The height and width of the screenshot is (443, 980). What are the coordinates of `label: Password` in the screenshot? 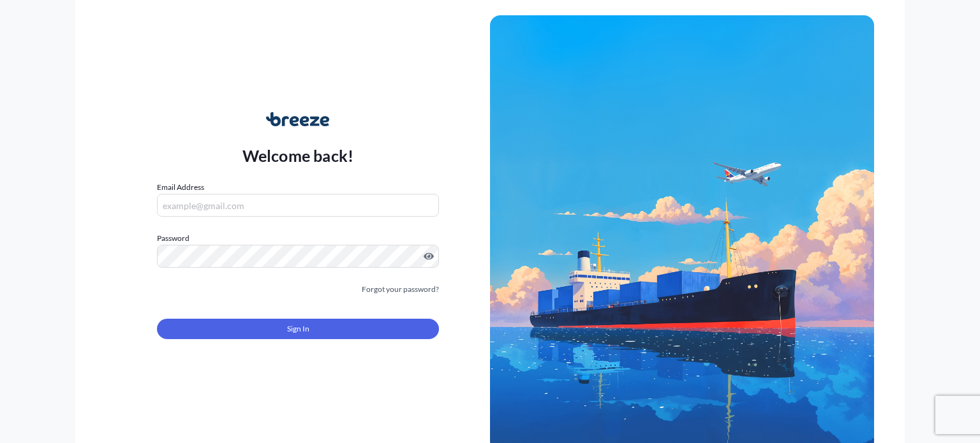 It's located at (298, 239).